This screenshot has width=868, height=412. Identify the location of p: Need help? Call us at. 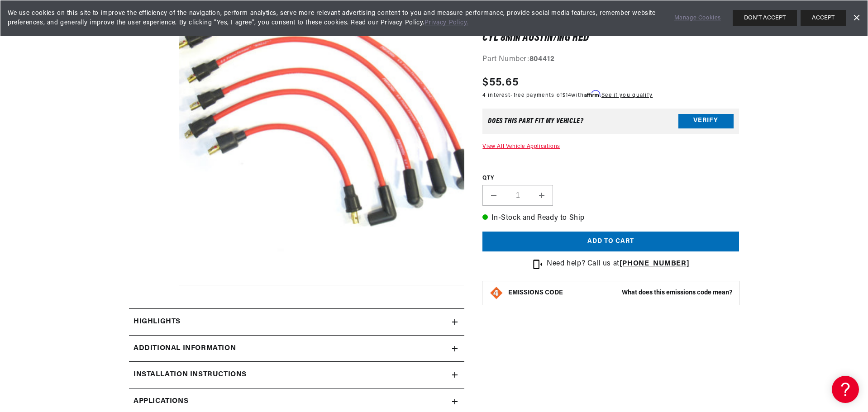
(618, 264).